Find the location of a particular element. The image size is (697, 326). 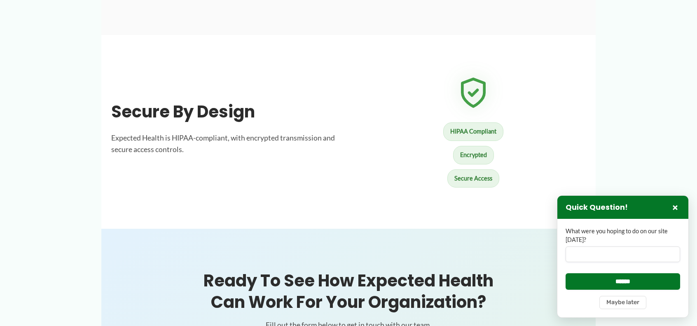

button: Close is located at coordinates (675, 207).